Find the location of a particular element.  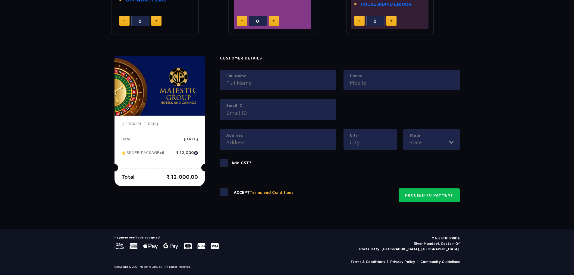

p: ₹ 12,000 is located at coordinates (187, 155).